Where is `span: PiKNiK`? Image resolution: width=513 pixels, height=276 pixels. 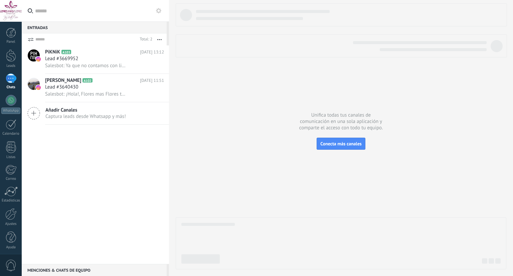 span: PiKNiK is located at coordinates (52, 52).